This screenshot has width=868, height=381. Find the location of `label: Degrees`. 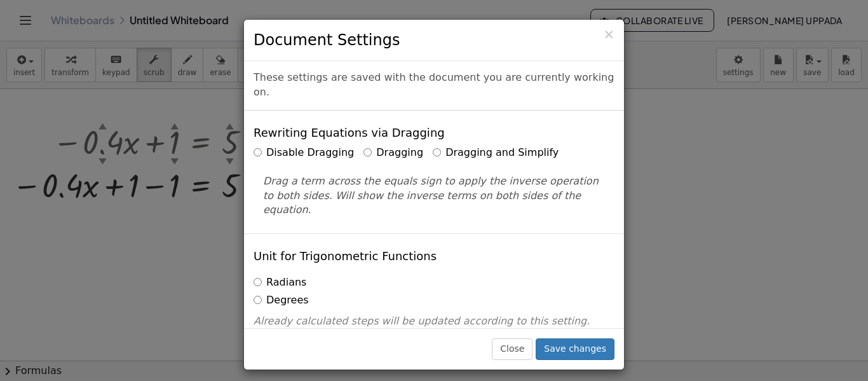

label: Degrees is located at coordinates (281, 300).